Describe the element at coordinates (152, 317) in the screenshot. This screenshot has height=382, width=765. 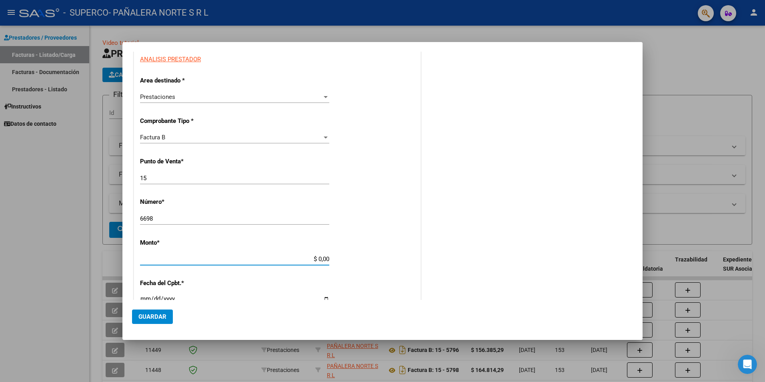
I see `button: Guardar` at that location.